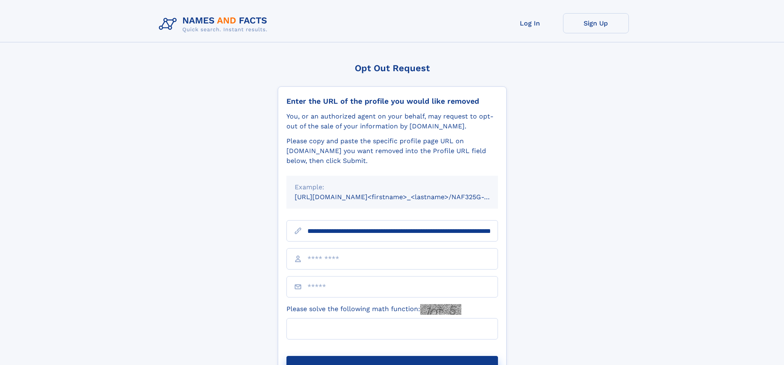 The width and height of the screenshot is (784, 365). What do you see at coordinates (392, 187) in the screenshot?
I see `div: Example:` at bounding box center [392, 187].